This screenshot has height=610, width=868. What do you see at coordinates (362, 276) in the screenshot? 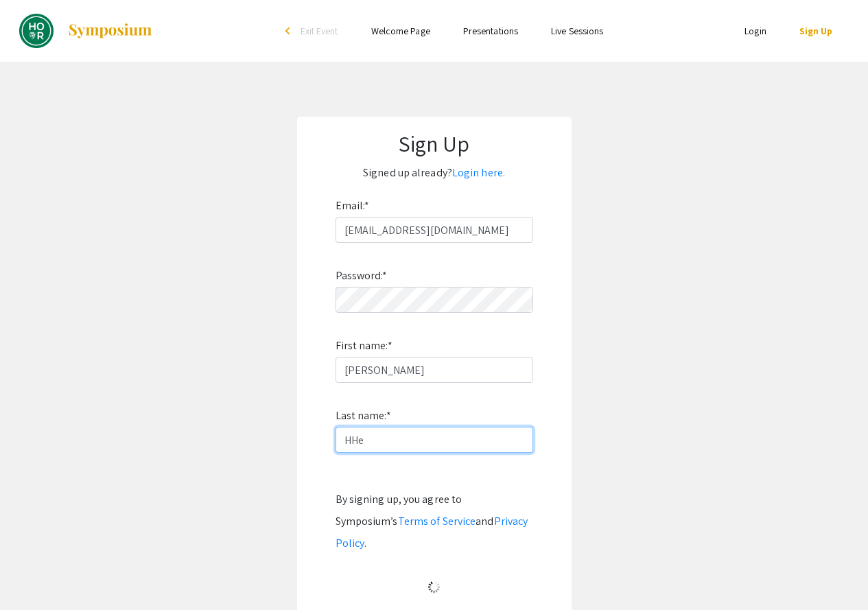
I see `label: Password:` at bounding box center [362, 276].